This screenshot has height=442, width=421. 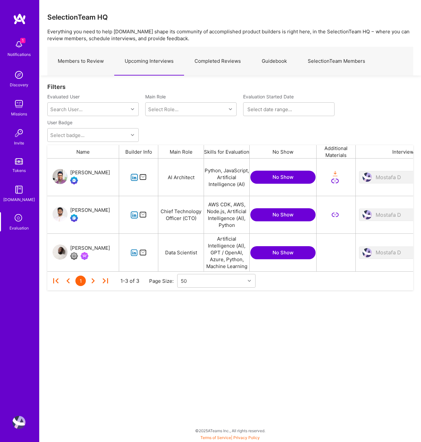 What do you see at coordinates (85, 256) in the screenshot?
I see `img: Been on Mission` at bounding box center [85, 256].